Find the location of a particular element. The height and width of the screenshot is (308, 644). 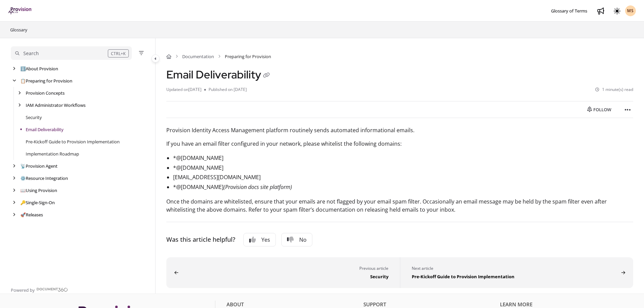

div: Was this article helpful? is located at coordinates (201, 239).